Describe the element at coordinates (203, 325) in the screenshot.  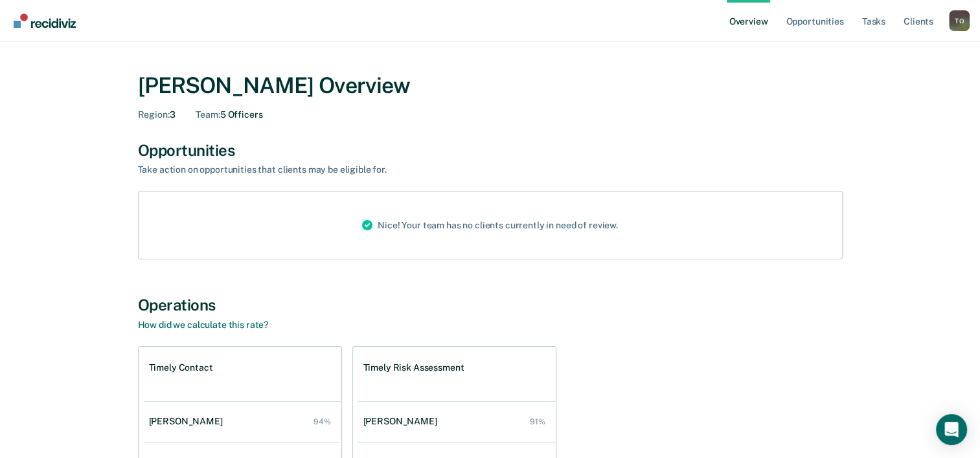
I see `a: How did we calculate this rate?` at that location.